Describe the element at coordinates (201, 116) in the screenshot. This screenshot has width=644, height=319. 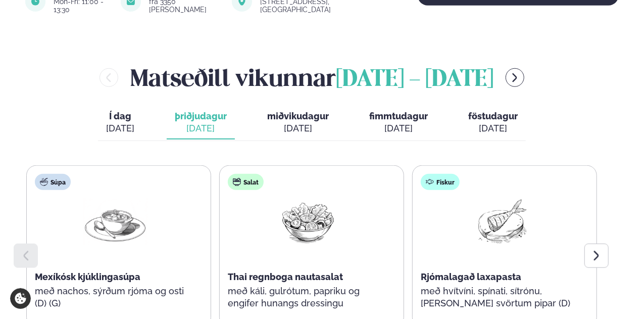
I see `span: þriðjudagur` at that location.